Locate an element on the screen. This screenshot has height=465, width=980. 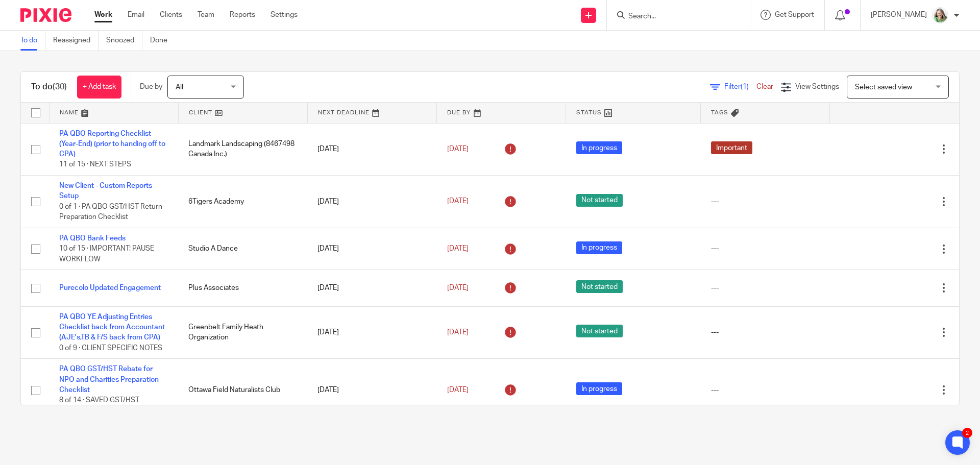
span: 11 of 15 · NEXT STEPS is located at coordinates (95, 165).